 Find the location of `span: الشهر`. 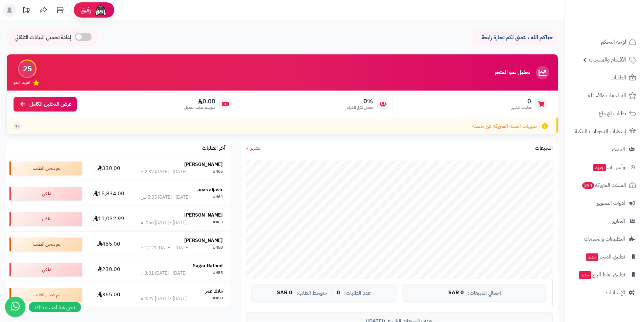

span: الشهر is located at coordinates (256, 148).